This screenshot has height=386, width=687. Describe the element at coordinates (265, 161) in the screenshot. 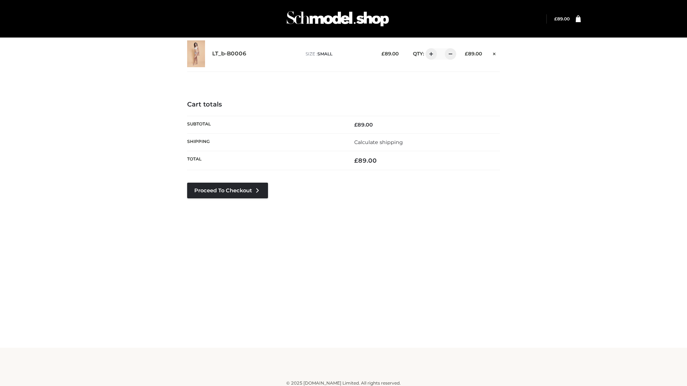

I see `th: Total` at that location.